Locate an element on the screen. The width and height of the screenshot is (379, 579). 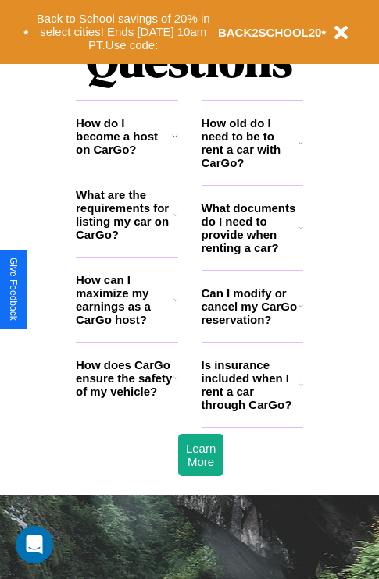
h3: Is insurance included when I rent a car through CarGo? is located at coordinates (250, 385).